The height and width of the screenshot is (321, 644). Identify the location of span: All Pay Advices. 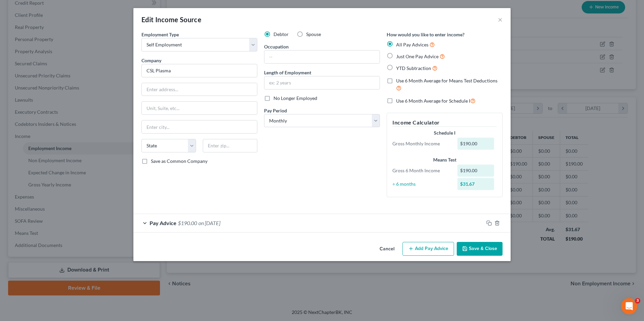
(412, 44).